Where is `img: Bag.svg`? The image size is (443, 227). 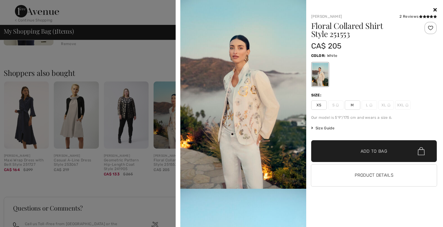 img: Bag.svg is located at coordinates (421, 151).